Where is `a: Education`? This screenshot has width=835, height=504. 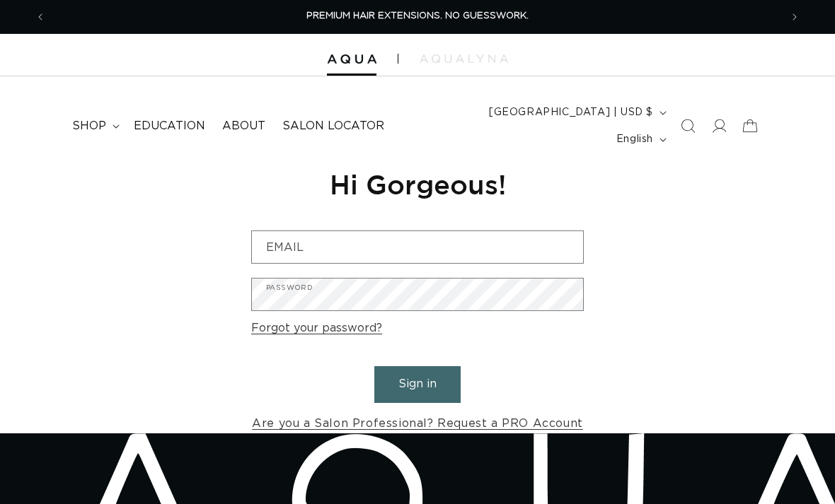
a: Education is located at coordinates (170, 126).